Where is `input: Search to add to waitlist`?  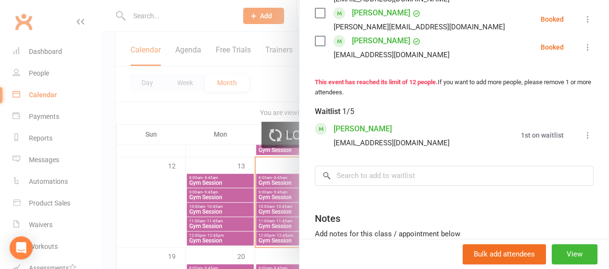
input: Search to add to waitlist is located at coordinates (454, 176).